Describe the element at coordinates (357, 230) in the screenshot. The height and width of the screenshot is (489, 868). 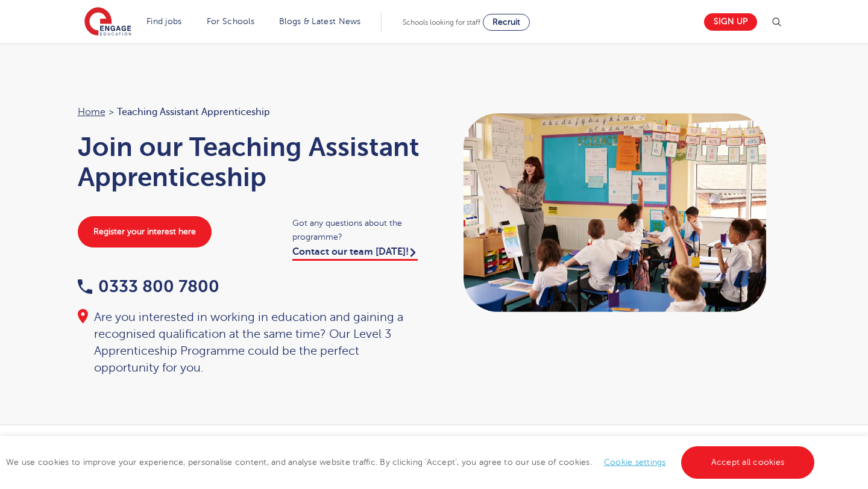
I see `span: Got any questions about the programme?` at that location.